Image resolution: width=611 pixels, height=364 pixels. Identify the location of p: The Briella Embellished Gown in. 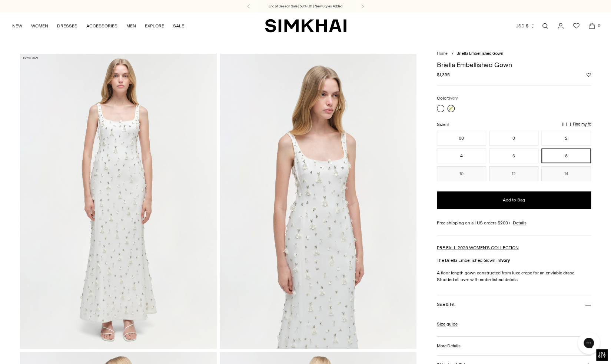
(514, 260).